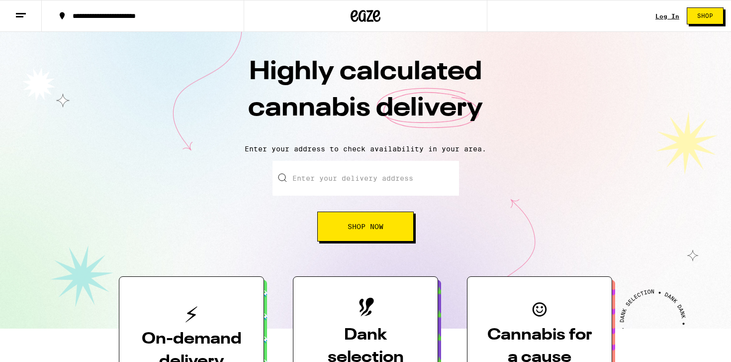 The width and height of the screenshot is (731, 362). What do you see at coordinates (366, 178) in the screenshot?
I see `input: Enter your delivery address` at bounding box center [366, 178].